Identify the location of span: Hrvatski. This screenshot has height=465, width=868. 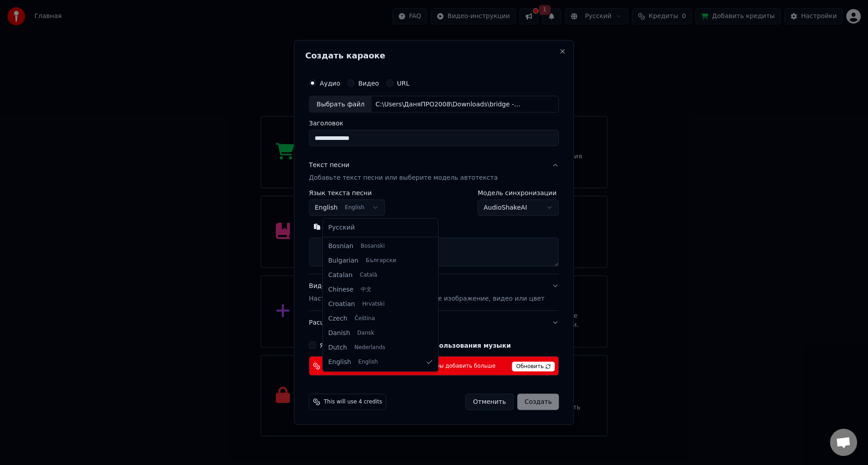
(374, 304).